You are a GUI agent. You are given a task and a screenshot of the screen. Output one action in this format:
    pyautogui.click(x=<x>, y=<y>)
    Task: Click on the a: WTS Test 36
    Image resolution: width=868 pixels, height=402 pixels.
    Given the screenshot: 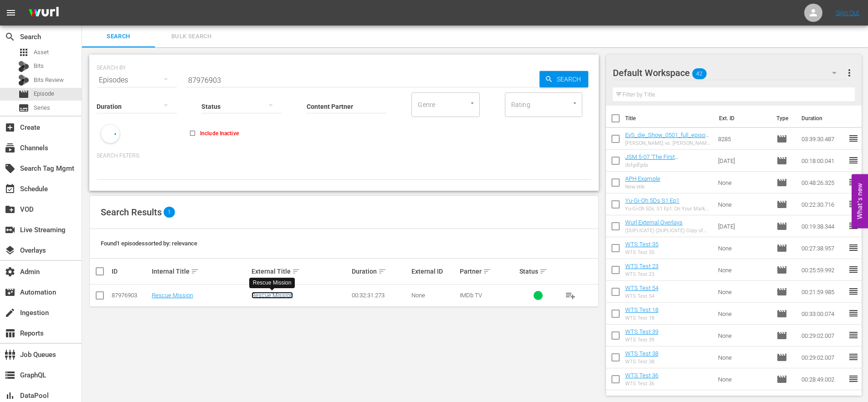 What is the action you would take?
    pyautogui.click(x=641, y=375)
    